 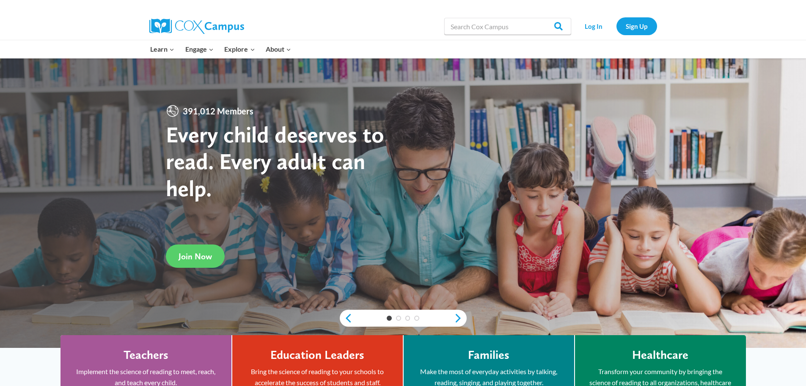 What do you see at coordinates (399, 318) in the screenshot?
I see `a: 2` at bounding box center [399, 318].